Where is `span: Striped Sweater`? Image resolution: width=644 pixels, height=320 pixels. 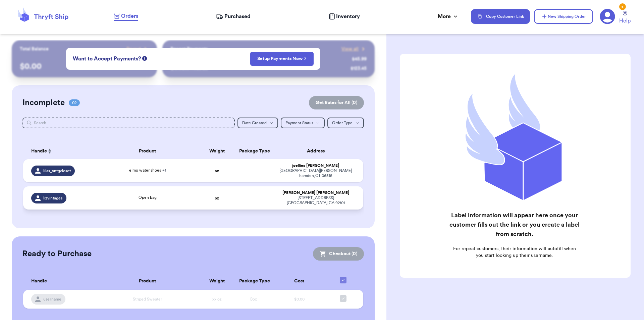
span: Striped Sweater is located at coordinates (147, 299).